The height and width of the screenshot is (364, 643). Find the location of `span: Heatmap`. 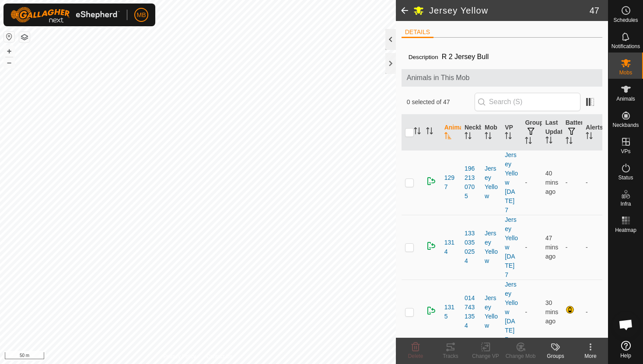

span: Heatmap is located at coordinates (625, 230).